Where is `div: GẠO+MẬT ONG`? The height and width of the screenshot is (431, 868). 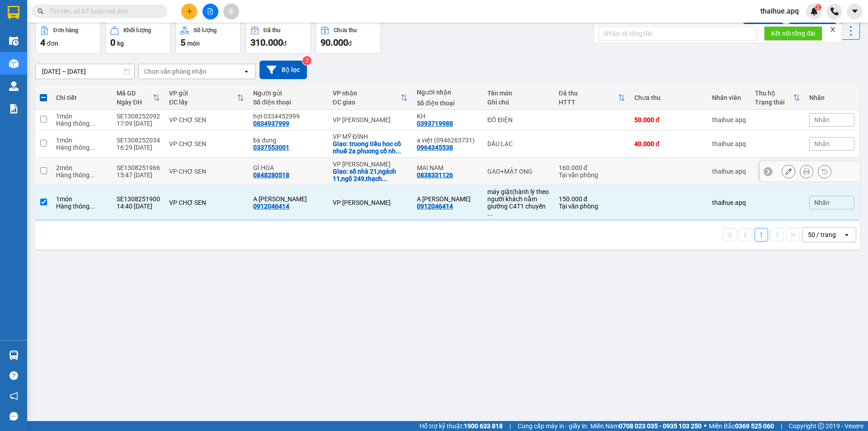
div: GẠO+MẬT ONG is located at coordinates (518, 172).